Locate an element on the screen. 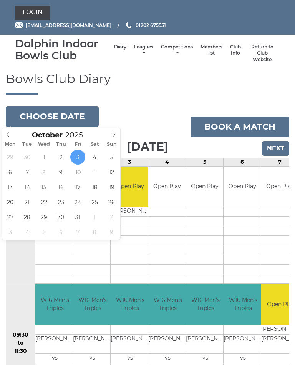 This screenshot has height=365, width=295. span: October 13, 2025 is located at coordinates (10, 187).